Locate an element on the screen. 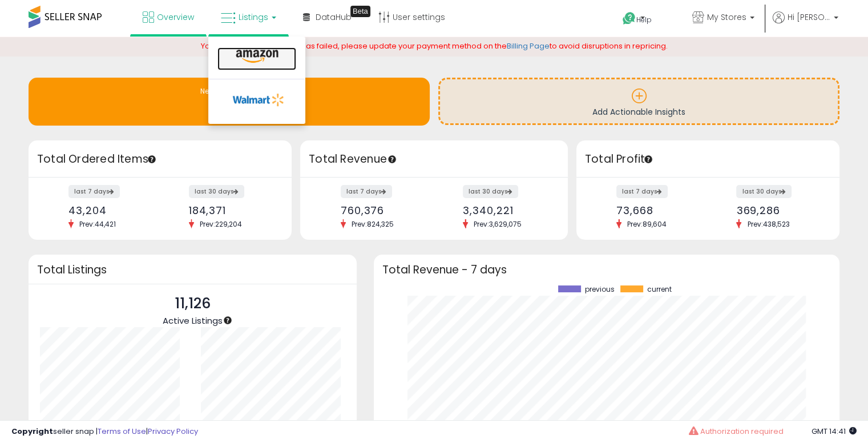 The image size is (868, 443). span: Overview is located at coordinates (175, 17).